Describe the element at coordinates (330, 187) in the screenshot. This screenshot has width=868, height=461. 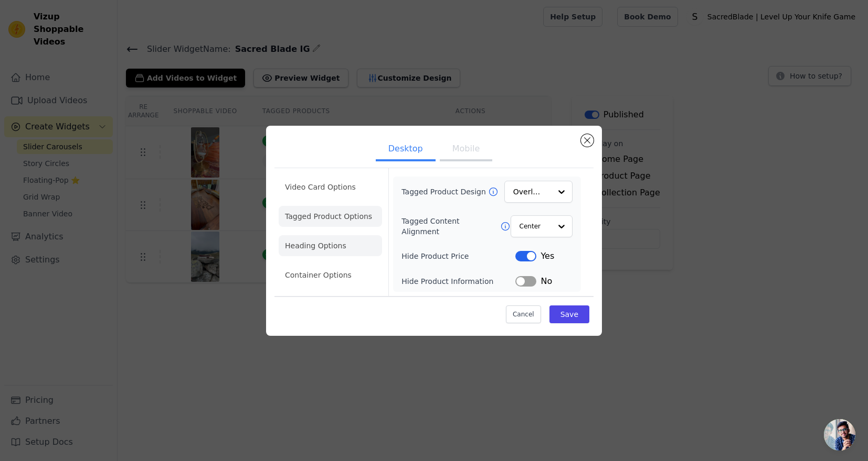
I see `li: Video Card Options` at that location.